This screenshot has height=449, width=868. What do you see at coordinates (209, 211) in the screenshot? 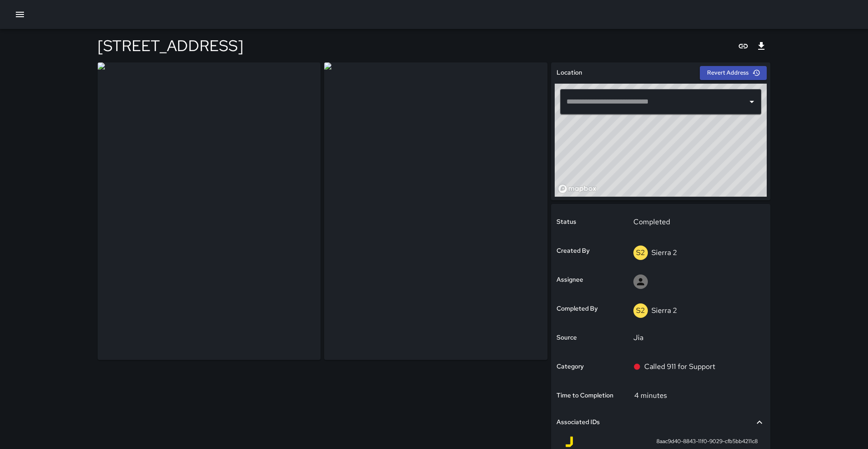
I see `img: request_images%2F1c829940-8844-11f0-9029-cfb5bb4211c8` at bounding box center [209, 211].